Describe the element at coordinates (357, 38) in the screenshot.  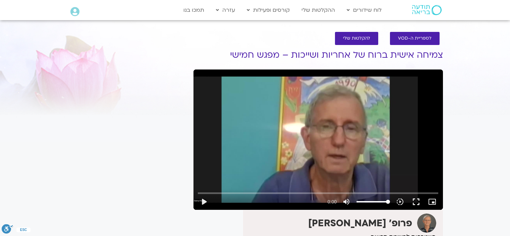
I see `a: להקלטות שלי` at that location.